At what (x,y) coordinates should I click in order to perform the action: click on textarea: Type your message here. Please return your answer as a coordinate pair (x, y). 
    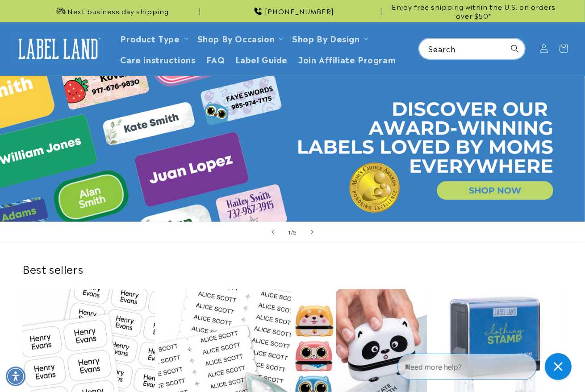
    Looking at the image, I should click on (62, 17).